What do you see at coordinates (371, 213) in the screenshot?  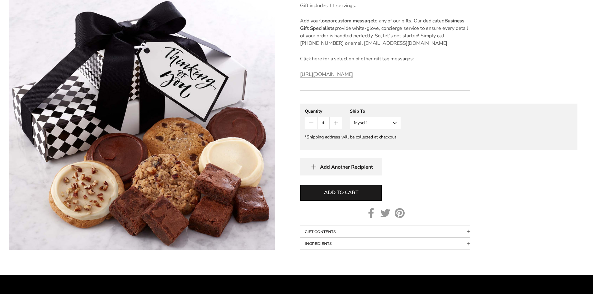 I see `a: Facebook` at bounding box center [371, 213].